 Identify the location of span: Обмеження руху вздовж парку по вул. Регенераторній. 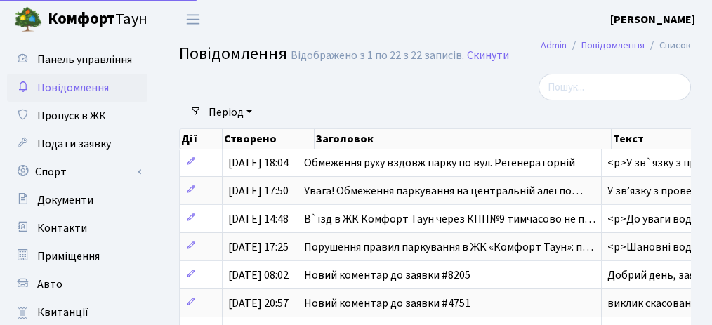
(440, 163).